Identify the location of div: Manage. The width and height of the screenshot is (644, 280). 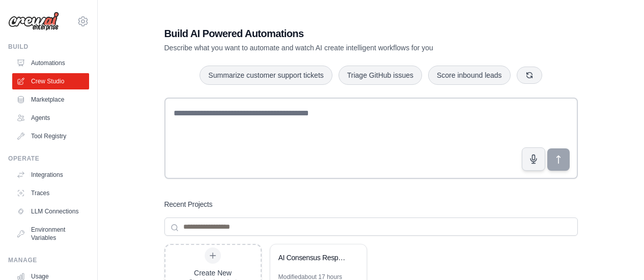
(48, 260).